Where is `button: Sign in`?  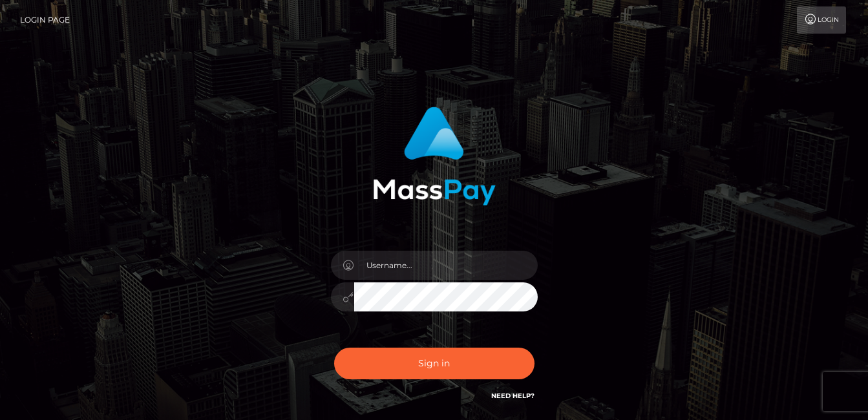 button: Sign in is located at coordinates (434, 363).